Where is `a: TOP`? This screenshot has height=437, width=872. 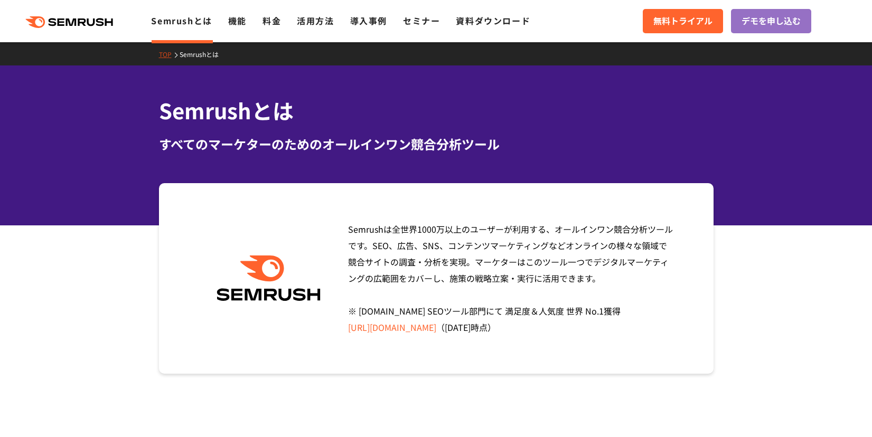 a: TOP is located at coordinates (169, 54).